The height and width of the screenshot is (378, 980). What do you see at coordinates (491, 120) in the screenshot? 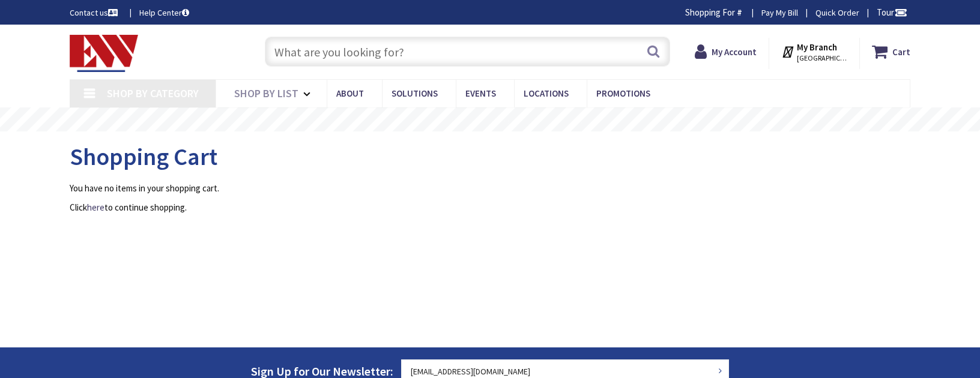
I see `rs-layer: Free Same Day Pickup at 19 Locations` at bounding box center [491, 120].